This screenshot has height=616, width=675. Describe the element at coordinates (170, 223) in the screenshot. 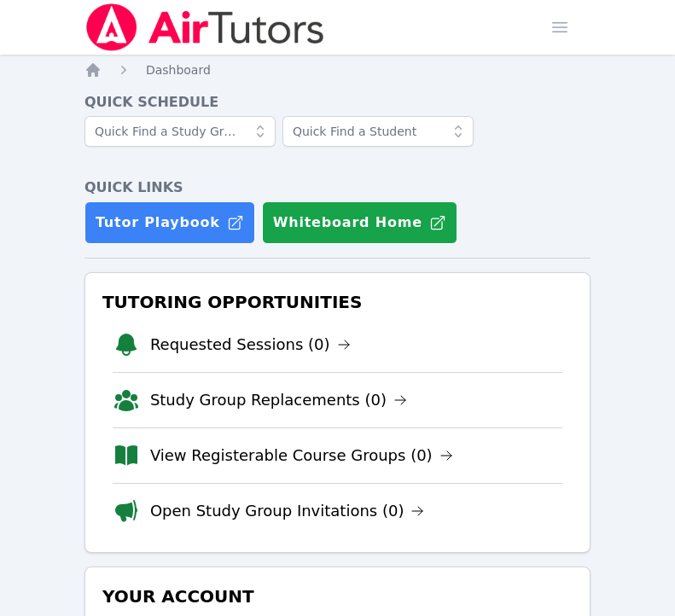

I see `a: Tutor Playbook` at that location.